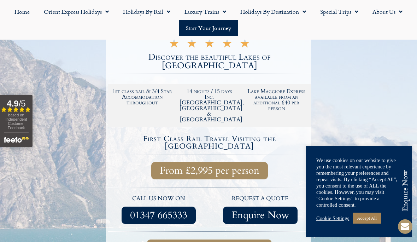 Image resolution: width=417 pixels, height=242 pixels. Describe the element at coordinates (333, 218) in the screenshot. I see `a: Cookie Settings` at that location.